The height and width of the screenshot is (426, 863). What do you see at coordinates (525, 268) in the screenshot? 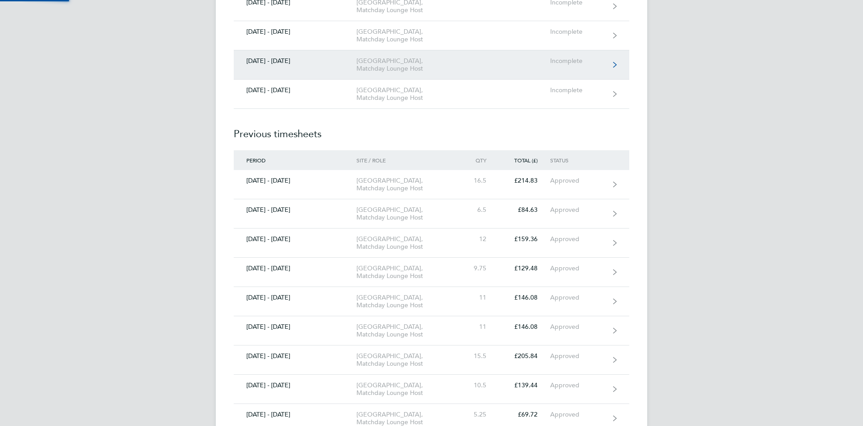
I see `div: £129.48` at bounding box center [525, 268].